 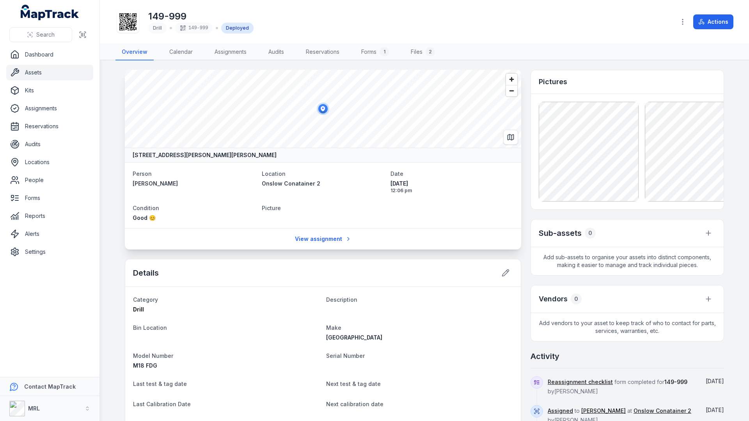 What do you see at coordinates (135, 52) in the screenshot?
I see `a: Overview` at bounding box center [135, 52].